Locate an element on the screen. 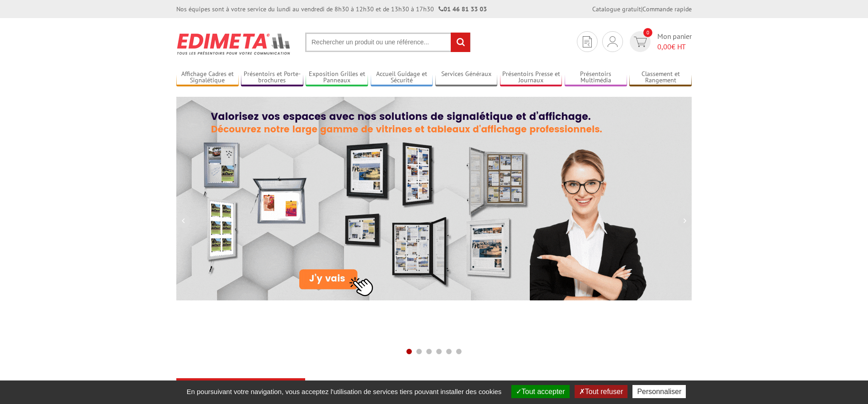  input: rechercher is located at coordinates (460, 42).